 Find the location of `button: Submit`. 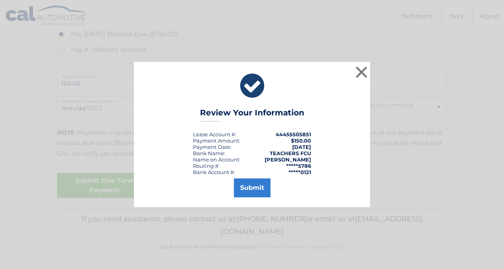

button: Submit is located at coordinates (252, 188).